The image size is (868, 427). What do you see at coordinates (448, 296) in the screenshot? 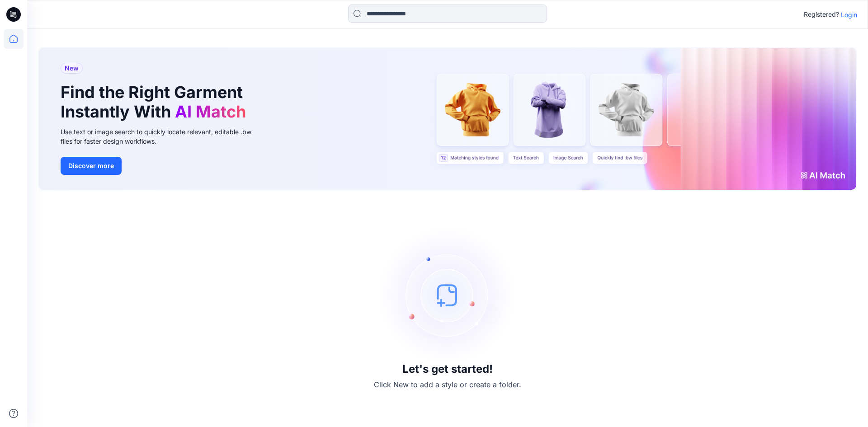
I see `img: empty-state-image.svg` at bounding box center [448, 296].